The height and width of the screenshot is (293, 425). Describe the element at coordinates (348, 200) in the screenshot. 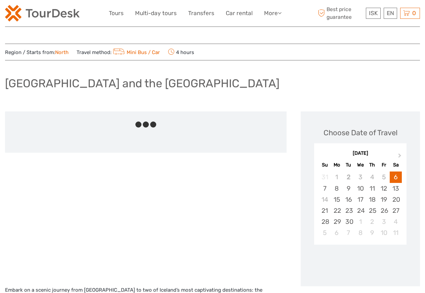

I see `div: Choose Tuesday, September 16th, 2025` at that location.